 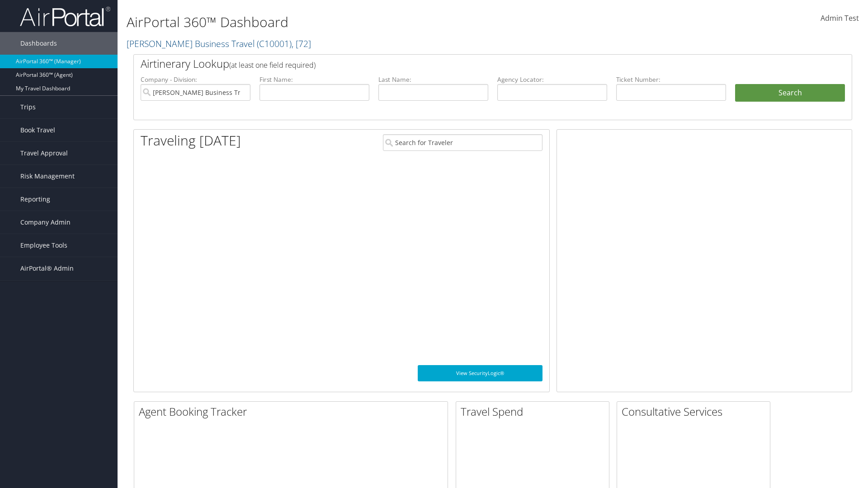 What do you see at coordinates (839, 18) in the screenshot?
I see `span: Admin Test` at bounding box center [839, 18].